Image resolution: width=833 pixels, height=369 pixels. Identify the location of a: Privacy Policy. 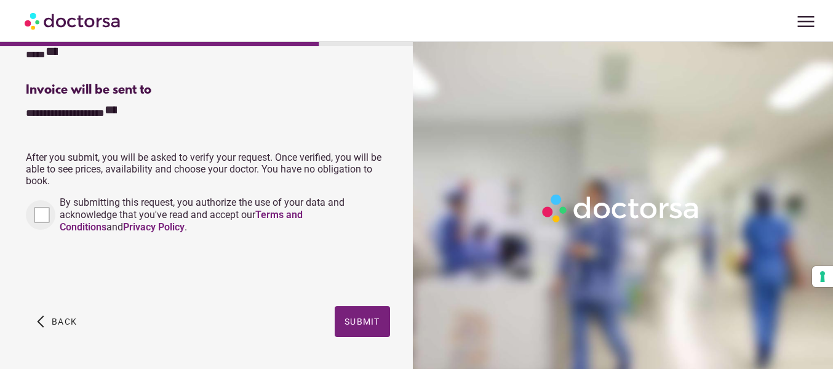
(154, 226).